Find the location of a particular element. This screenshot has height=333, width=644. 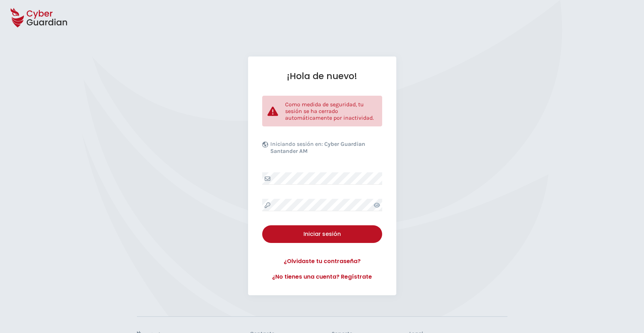

button: Iniciar sesión is located at coordinates (322, 234).